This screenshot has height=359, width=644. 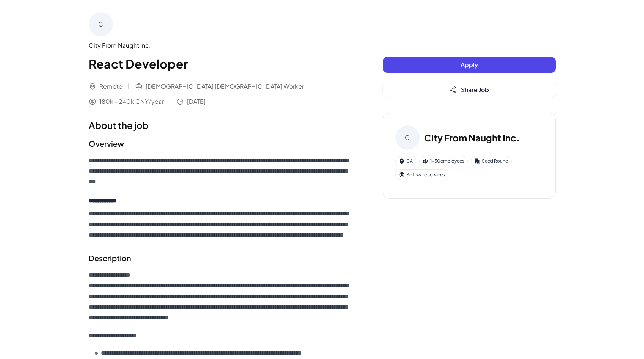 I want to click on span: Remote, so click(x=111, y=86).